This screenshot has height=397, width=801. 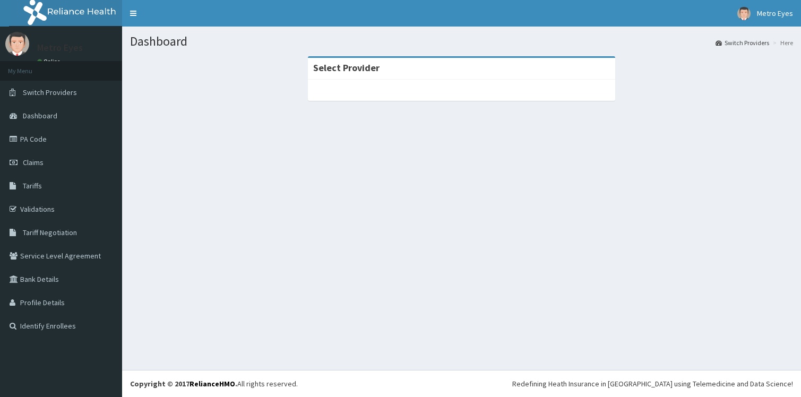 What do you see at coordinates (50, 92) in the screenshot?
I see `span: Switch Providers` at bounding box center [50, 92].